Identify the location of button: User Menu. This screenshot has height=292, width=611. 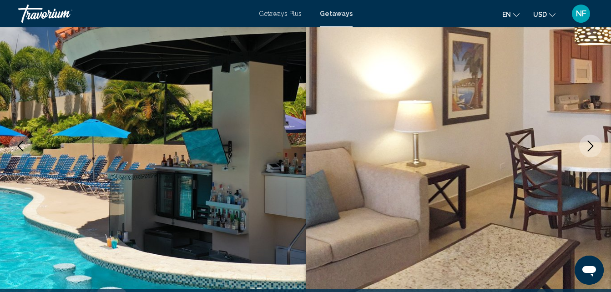
(581, 14).